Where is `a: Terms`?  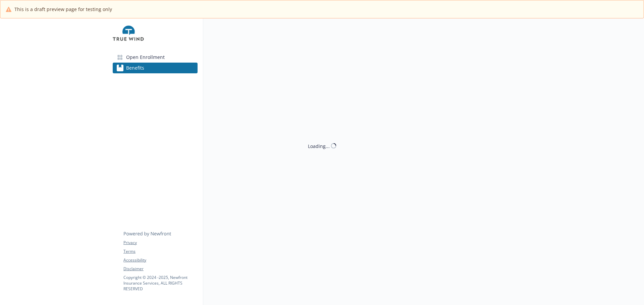
a: Terms is located at coordinates (160, 251).